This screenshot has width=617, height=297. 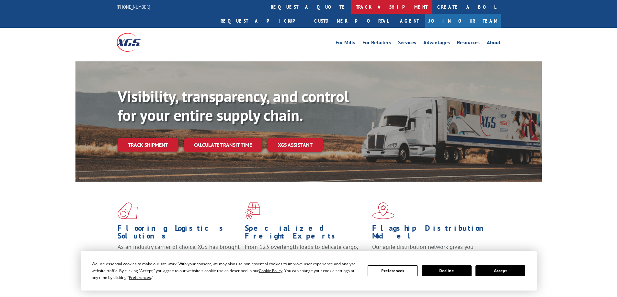 What do you see at coordinates (409, 21) in the screenshot?
I see `a: Agent` at bounding box center [409, 21].